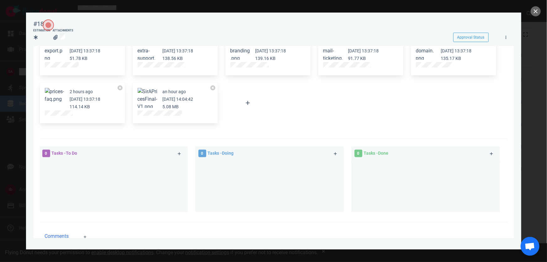 This screenshot has height=262, width=547. What do you see at coordinates (65, 153) in the screenshot?
I see `span: Tasks - To Do` at bounding box center [65, 153].